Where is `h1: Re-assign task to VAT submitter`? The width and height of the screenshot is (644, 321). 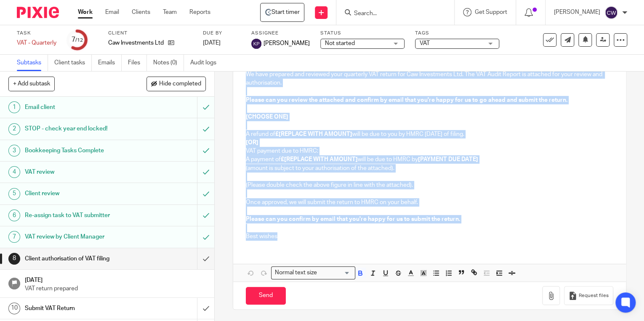
h1: Re-assign task to VAT submitter is located at coordinates (79, 215).